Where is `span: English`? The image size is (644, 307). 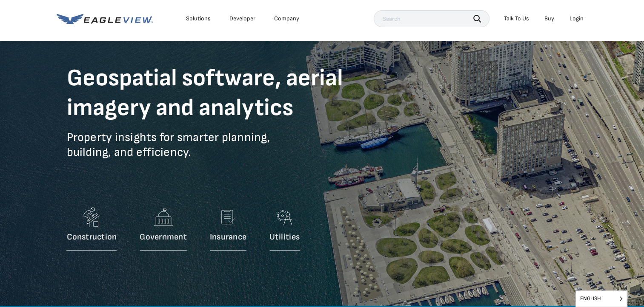 span: English is located at coordinates (601, 299).